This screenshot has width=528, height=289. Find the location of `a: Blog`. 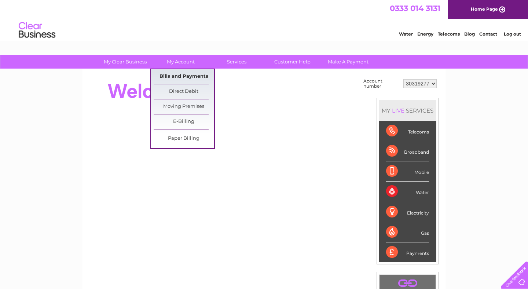

a: Blog is located at coordinates (469, 34).